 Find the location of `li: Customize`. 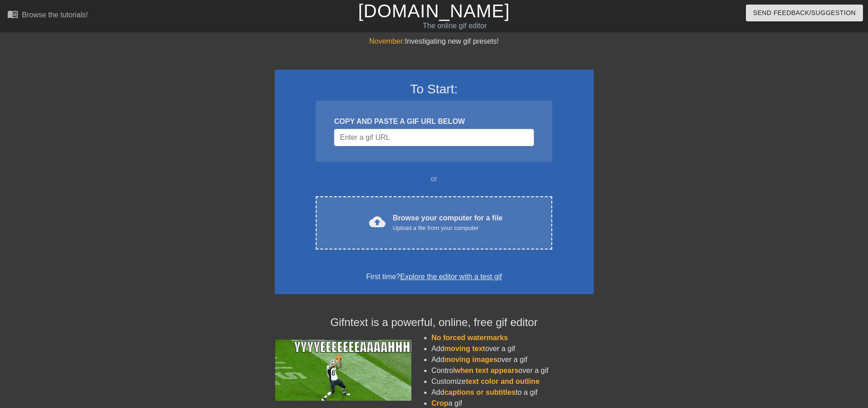

li: Customize is located at coordinates (512, 382).